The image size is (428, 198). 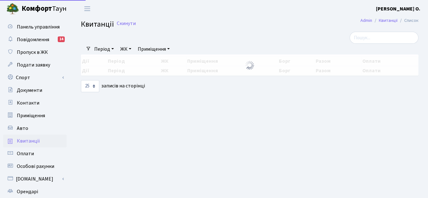 What do you see at coordinates (126, 23) in the screenshot?
I see `a: Скинути` at bounding box center [126, 23].